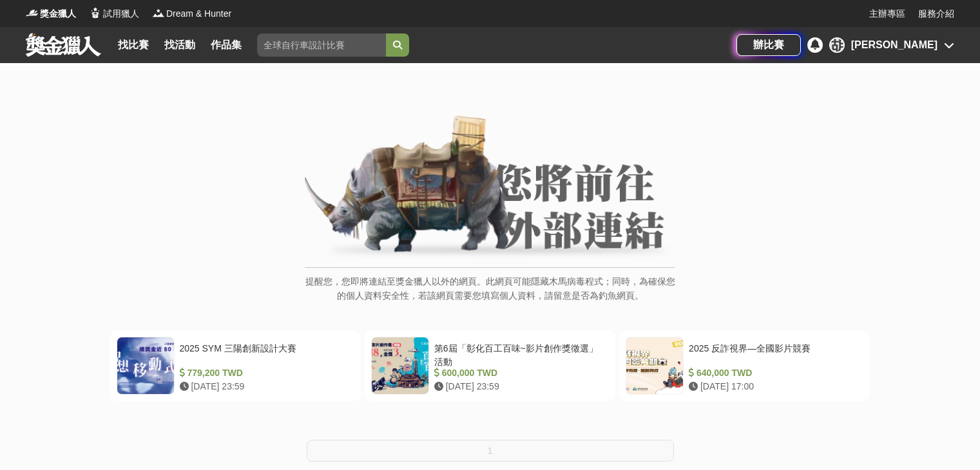 The image size is (980, 470). What do you see at coordinates (519, 354) in the screenshot?
I see `div: 第6屆「彰化百工百味~影片創作獎徵選」活動` at bounding box center [519, 354].